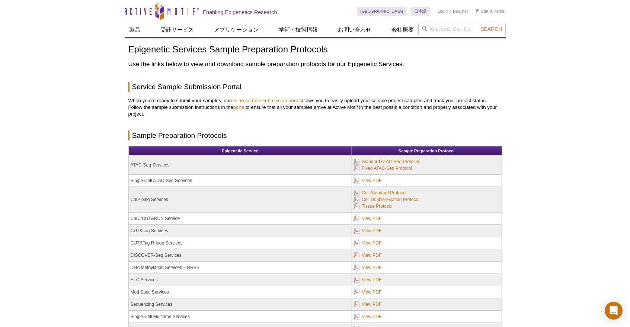 This screenshot has width=630, height=327. I want to click on a: Standard ATAC-Seq Protocol, so click(386, 162).